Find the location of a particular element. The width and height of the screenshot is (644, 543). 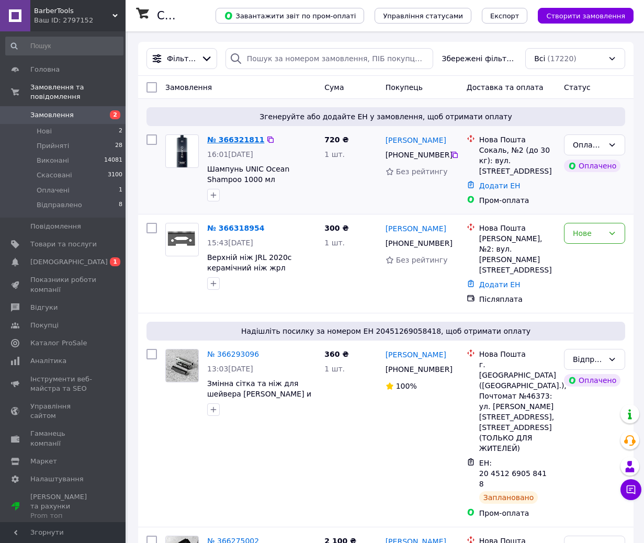

span: Управління статусами is located at coordinates (423, 16).